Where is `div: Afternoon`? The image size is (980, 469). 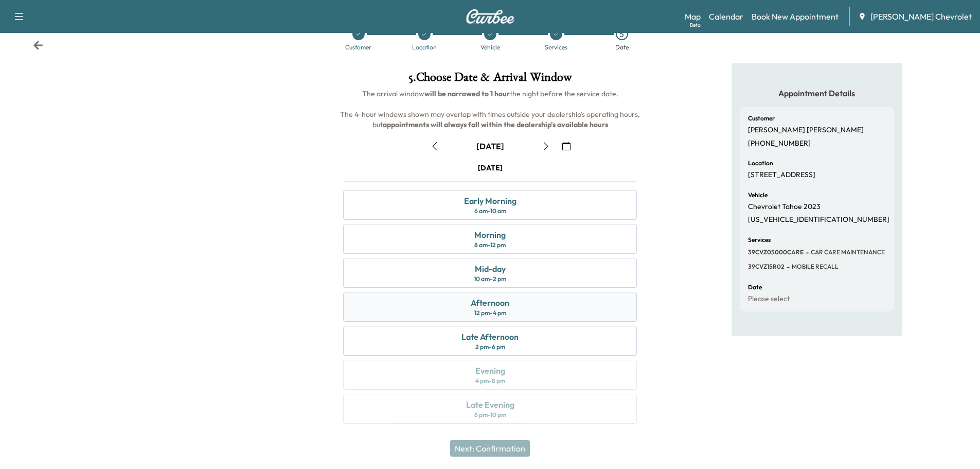 div: Afternoon is located at coordinates (490, 303).